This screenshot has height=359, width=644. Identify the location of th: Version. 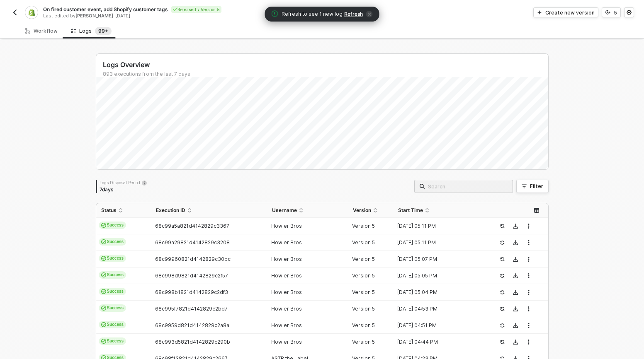
(370, 210).